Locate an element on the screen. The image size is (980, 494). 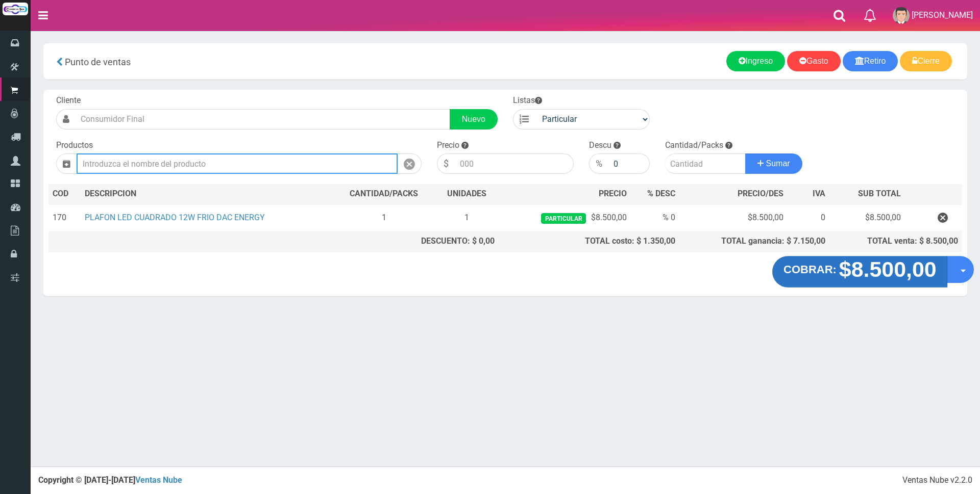
div: TOTAL costo: $ 1.350,00 is located at coordinates (589, 241).